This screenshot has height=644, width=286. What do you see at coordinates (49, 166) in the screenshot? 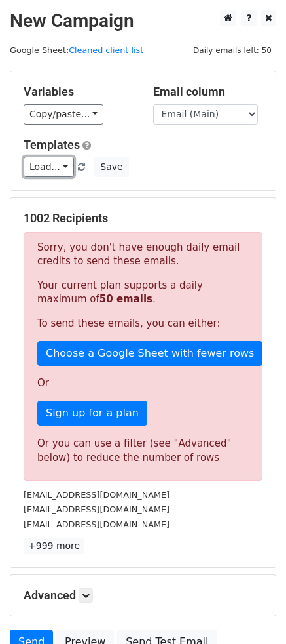
I see `a: Load...` at bounding box center [49, 166].